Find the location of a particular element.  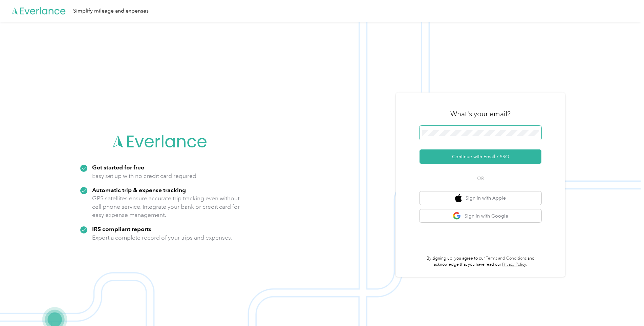

a: Terms and Conditions is located at coordinates (506, 258).